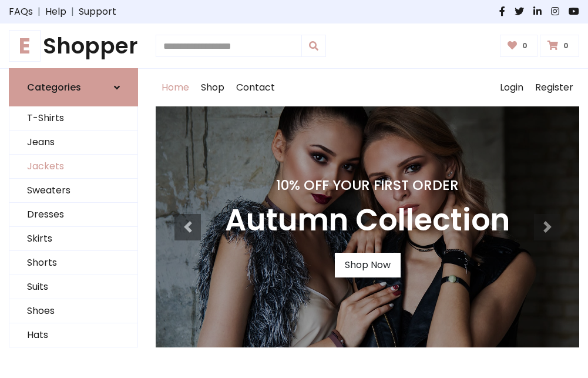 Image resolution: width=588 pixels, height=378 pixels. What do you see at coordinates (554, 88) in the screenshot?
I see `a: Register` at bounding box center [554, 88].